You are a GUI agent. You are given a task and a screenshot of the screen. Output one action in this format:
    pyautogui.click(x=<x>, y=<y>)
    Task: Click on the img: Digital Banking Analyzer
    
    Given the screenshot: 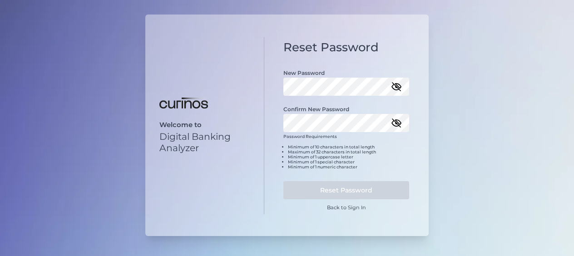 What is the action you would take?
    pyautogui.click(x=184, y=103)
    